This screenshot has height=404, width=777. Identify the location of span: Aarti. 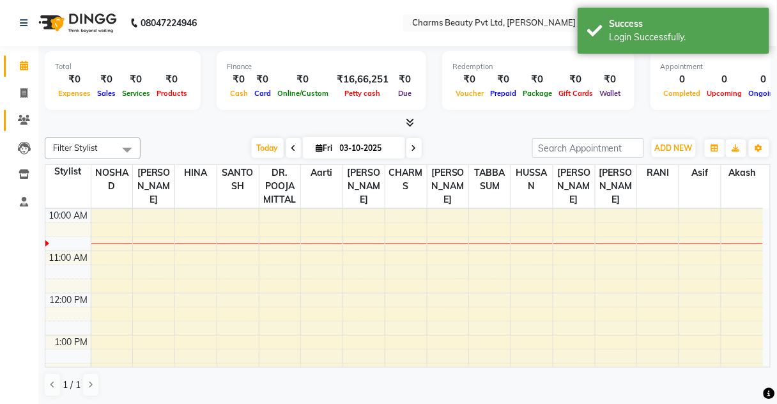
(321, 173).